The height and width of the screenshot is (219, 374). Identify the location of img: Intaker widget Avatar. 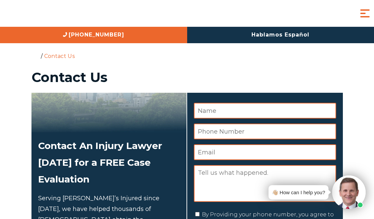
(349, 192).